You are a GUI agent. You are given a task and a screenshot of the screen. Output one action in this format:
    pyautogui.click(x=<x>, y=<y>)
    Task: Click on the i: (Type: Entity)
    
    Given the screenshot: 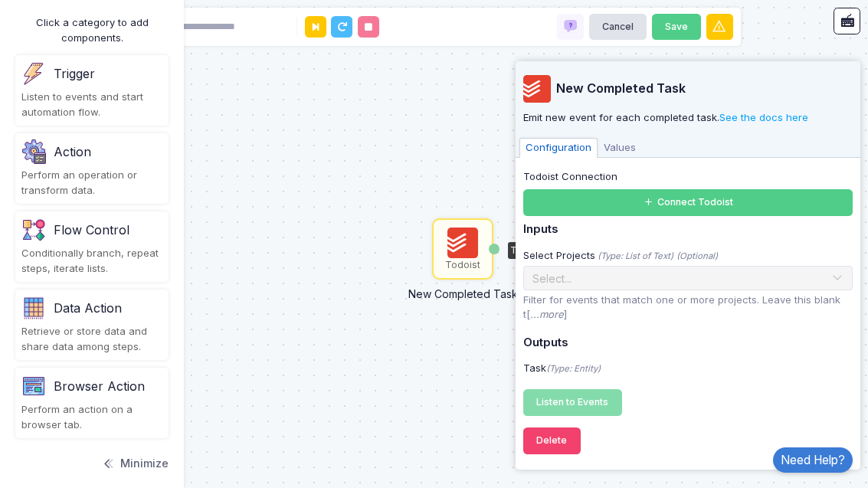 What is the action you would take?
    pyautogui.click(x=573, y=368)
    